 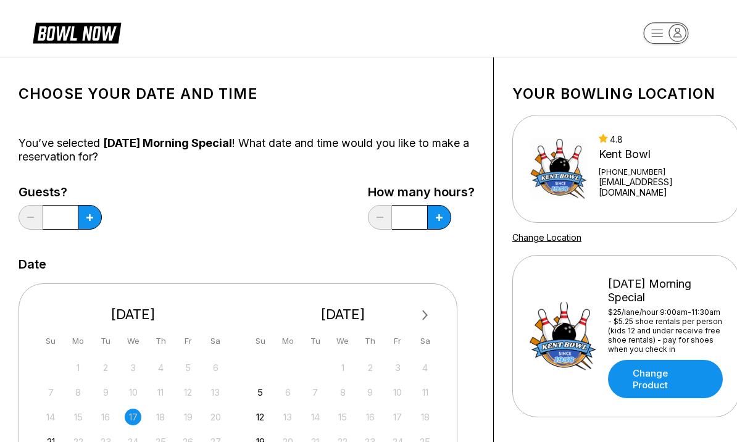 I want to click on div: Not available Friday, September 12th, 2025, so click(x=188, y=392).